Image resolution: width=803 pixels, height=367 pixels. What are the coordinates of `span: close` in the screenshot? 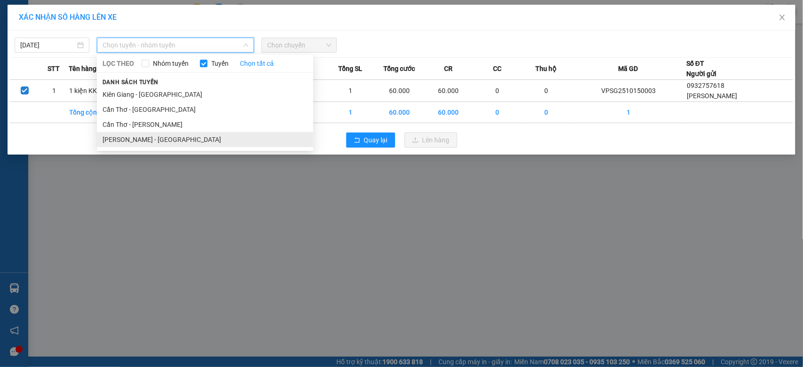 It's located at (782, 17).